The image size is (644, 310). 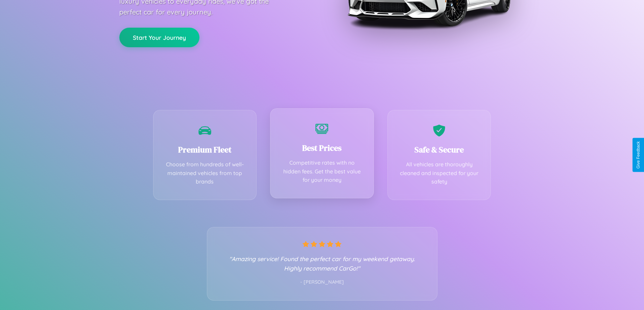 I want to click on button: Start Your Journey, so click(x=159, y=37).